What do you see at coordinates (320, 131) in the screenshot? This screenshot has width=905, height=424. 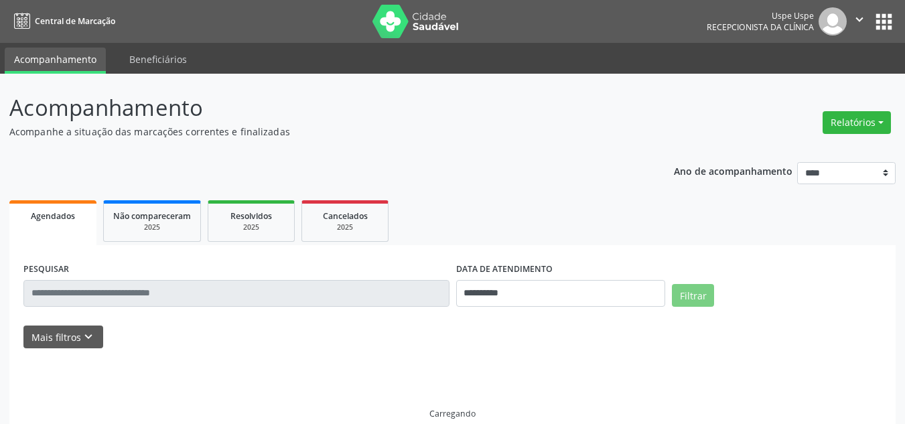 I see `p: Acompanhe a situação das marcações correntes e finalizadas` at bounding box center [320, 131].